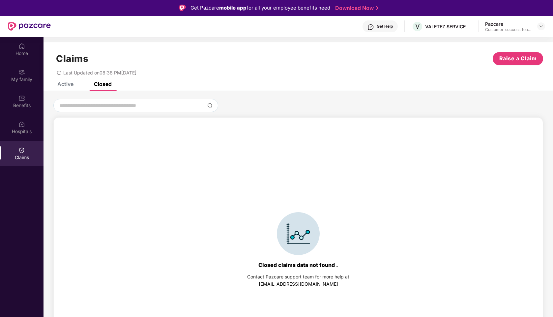 The height and width of the screenshot is (317, 553). I want to click on span: Raise a Claim, so click(518, 58).